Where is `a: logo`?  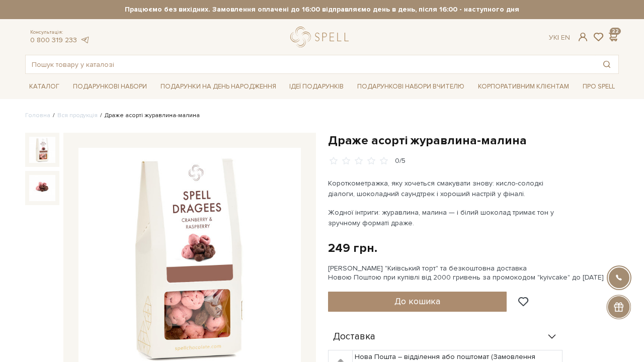
a: logo is located at coordinates (322, 37).